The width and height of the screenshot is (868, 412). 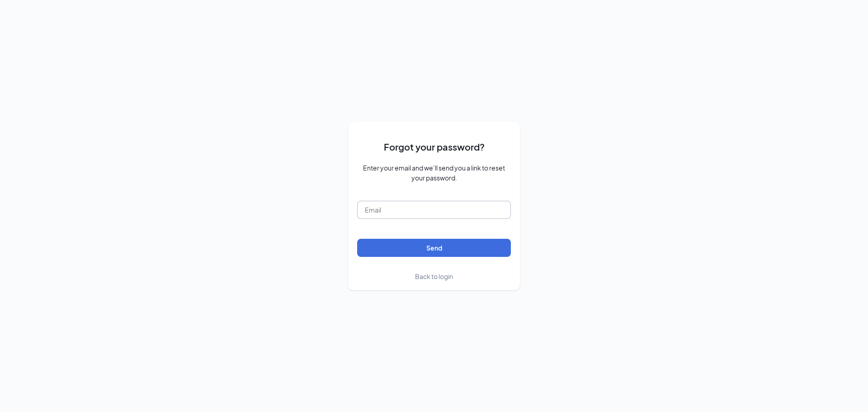 I want to click on input: Email, so click(x=434, y=210).